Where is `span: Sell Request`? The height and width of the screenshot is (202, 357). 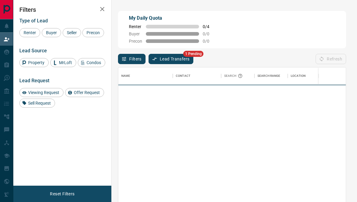
span: Sell Request is located at coordinates (39, 103).